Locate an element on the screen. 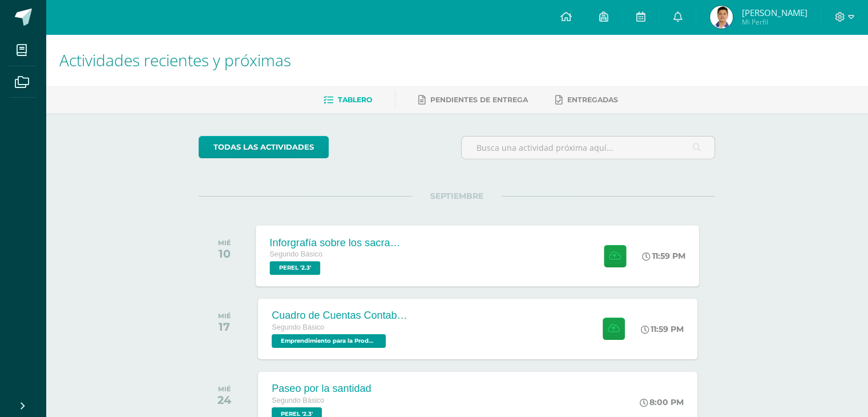 The height and width of the screenshot is (417, 868). span: SEPTIEMBRE is located at coordinates (457, 196).